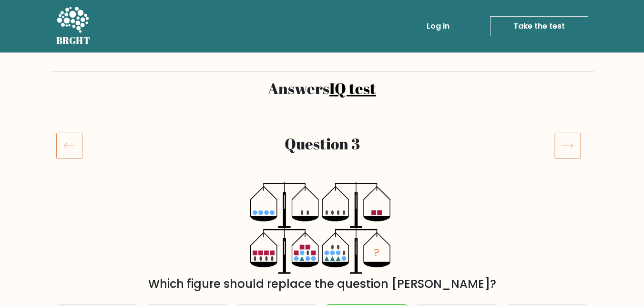 The width and height of the screenshot is (644, 306). What do you see at coordinates (322, 143) in the screenshot?
I see `h2: Question 3` at bounding box center [322, 143].